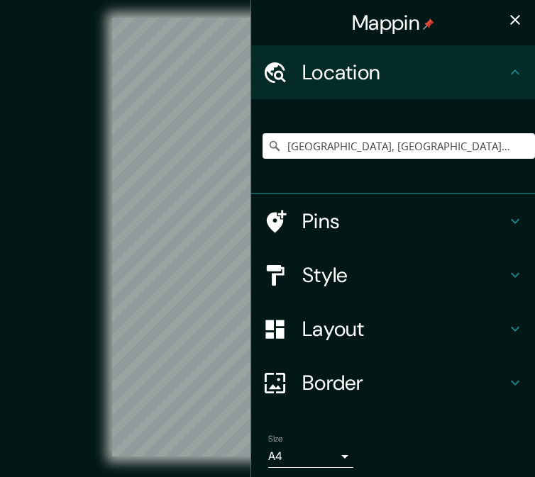  I want to click on h4: Mappin, so click(393, 23).